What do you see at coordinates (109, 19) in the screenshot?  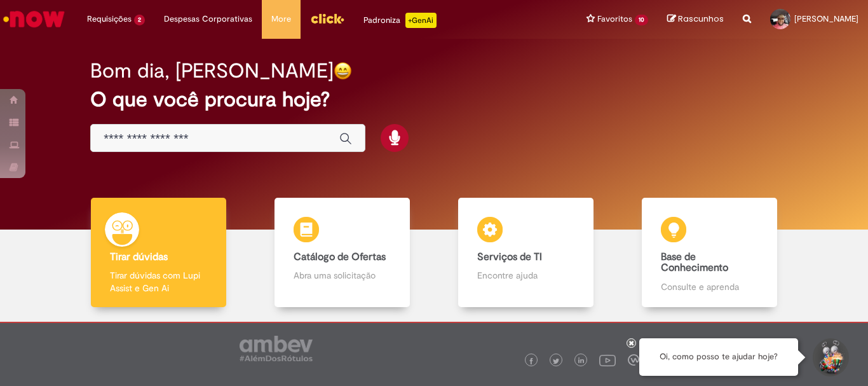 I see `span: Requisições` at bounding box center [109, 19].